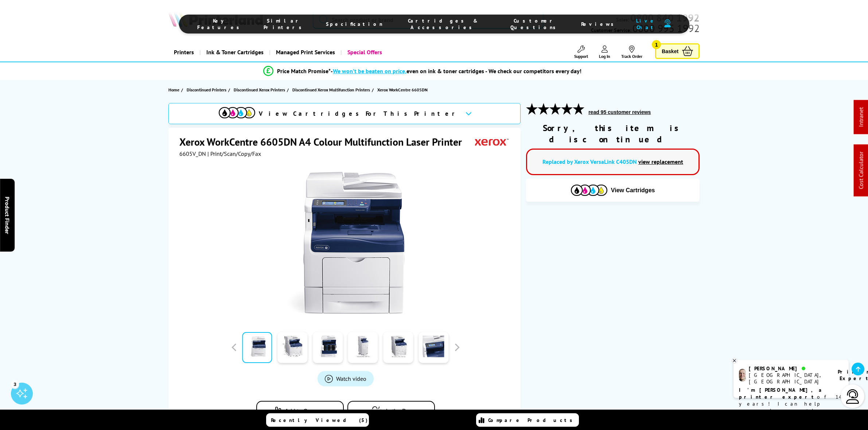 Image resolution: width=868 pixels, height=430 pixels. I want to click on span: Discontinued Printers, so click(206, 89).